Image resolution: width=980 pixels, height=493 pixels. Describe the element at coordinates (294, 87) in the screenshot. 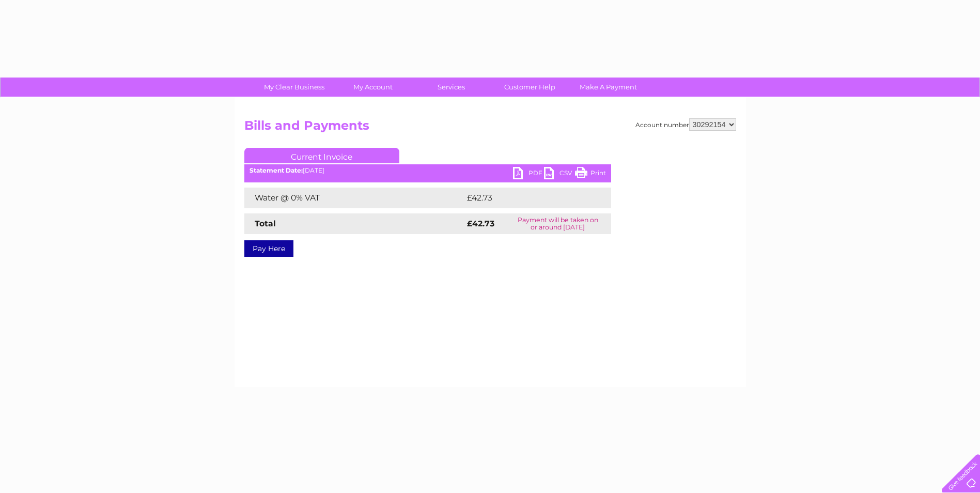

I see `a: My Clear Business` at that location.